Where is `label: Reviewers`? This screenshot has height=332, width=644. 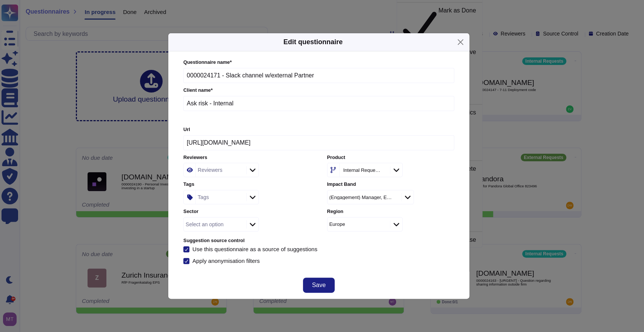 label: Reviewers is located at coordinates (247, 157).